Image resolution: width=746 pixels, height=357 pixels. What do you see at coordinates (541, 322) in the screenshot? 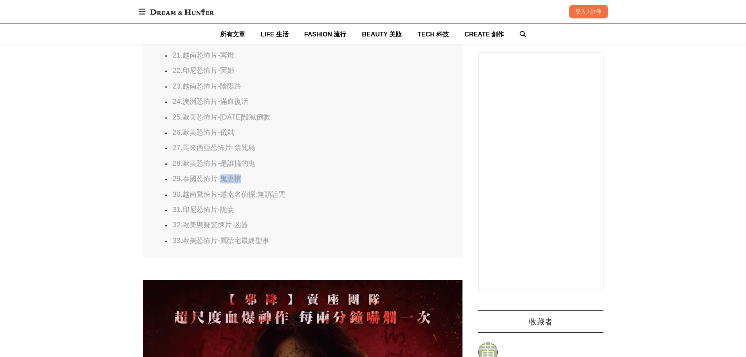
I see `span: 收藏者` at bounding box center [541, 322].